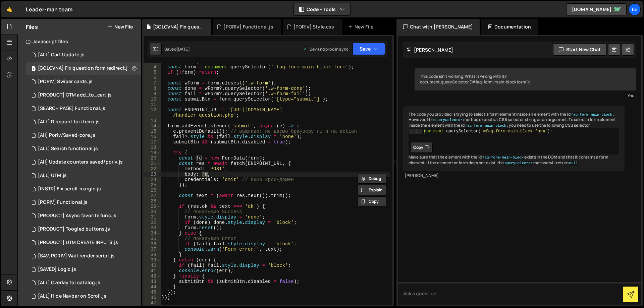 The image size is (644, 308). I want to click on div: 22, so click(152, 169).